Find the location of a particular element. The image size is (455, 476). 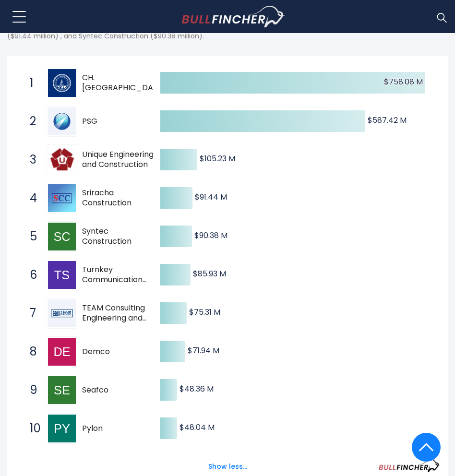

p: The following shows the ranking of the largest Thai companies by market cap. The top-ranking Engi... is located at coordinates (184, 22).